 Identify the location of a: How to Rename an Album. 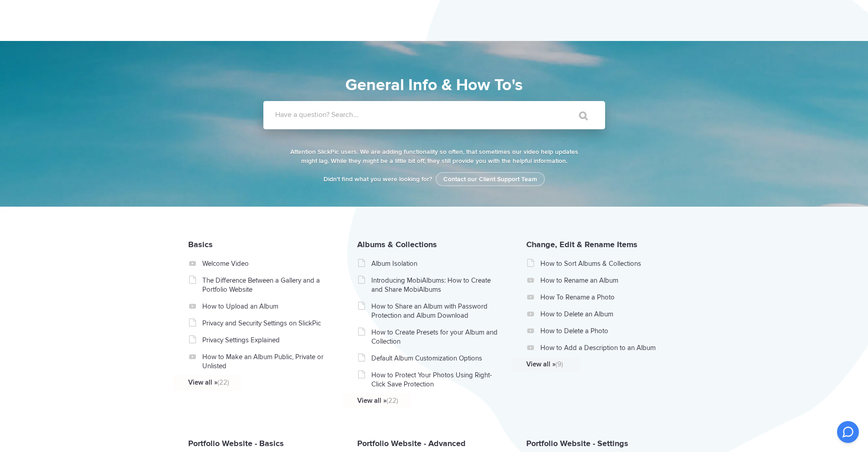
(604, 280).